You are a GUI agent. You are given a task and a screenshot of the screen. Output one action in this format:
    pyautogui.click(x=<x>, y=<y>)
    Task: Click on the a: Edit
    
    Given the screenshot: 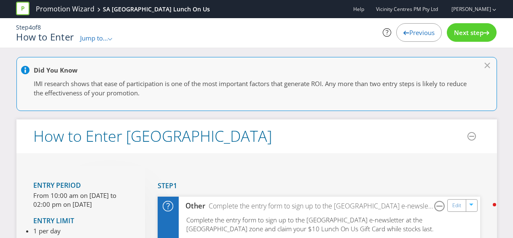 What is the action you would take?
    pyautogui.click(x=456, y=205)
    